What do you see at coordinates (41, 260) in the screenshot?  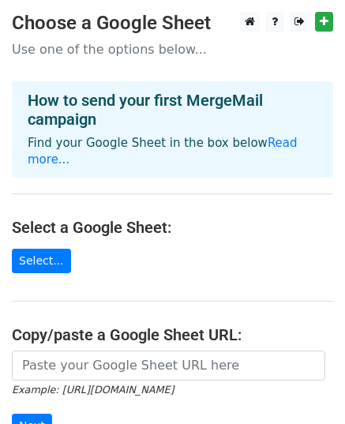 I see `a: Select...` at bounding box center [41, 260].